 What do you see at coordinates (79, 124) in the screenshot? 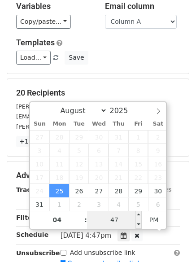
I see `span: Tue` at bounding box center [79, 124].